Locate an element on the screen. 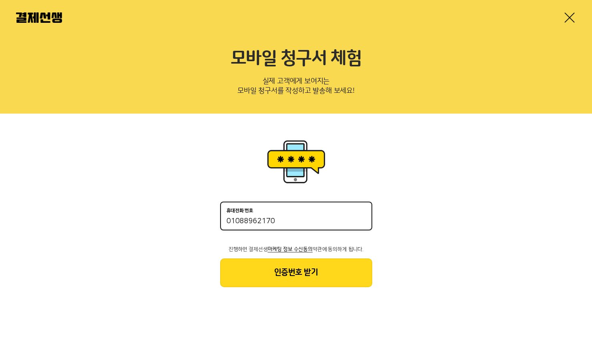  img: 휴대폰인증 이미지 is located at coordinates (296, 162).